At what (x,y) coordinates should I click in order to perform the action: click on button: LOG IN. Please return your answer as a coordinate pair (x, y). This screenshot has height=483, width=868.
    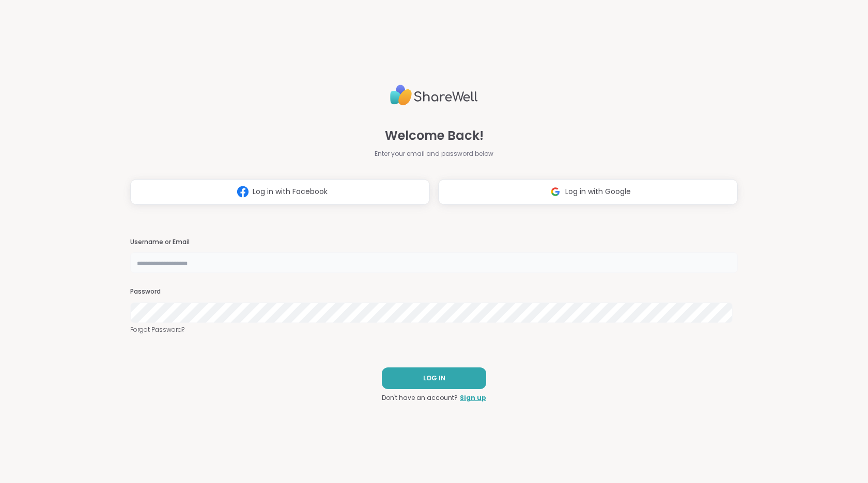
    Looking at the image, I should click on (434, 378).